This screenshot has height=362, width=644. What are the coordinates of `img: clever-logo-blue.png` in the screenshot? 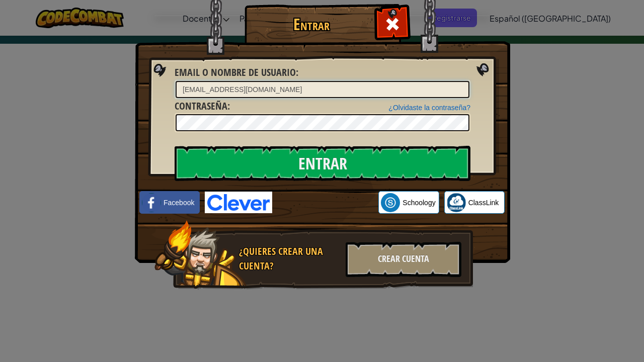 It's located at (239, 202).